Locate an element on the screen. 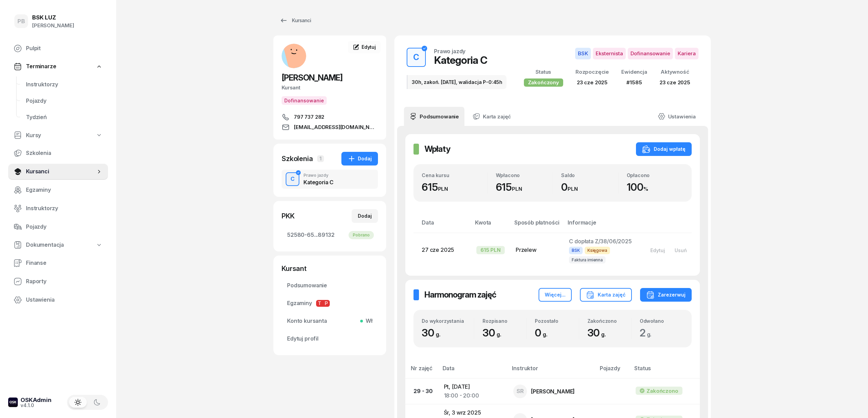 This screenshot has height=418, width=868. div: Karta zajęć is located at coordinates (606, 295).